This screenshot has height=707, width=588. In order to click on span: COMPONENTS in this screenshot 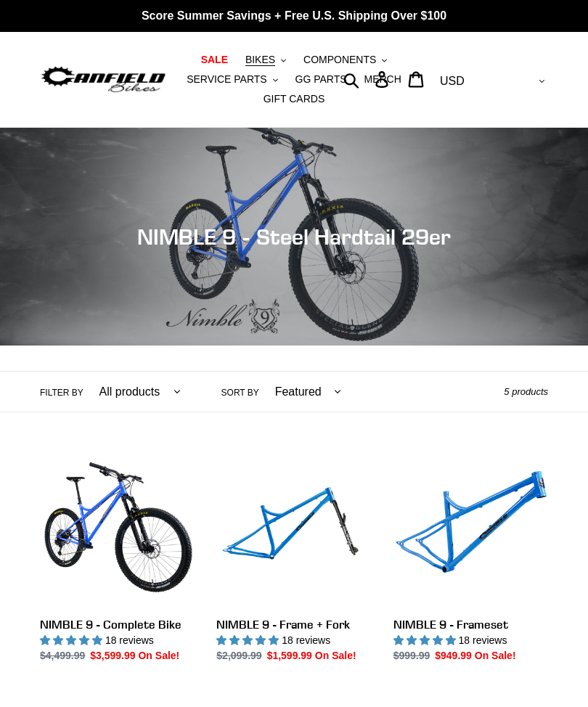, I will do `click(340, 60)`.